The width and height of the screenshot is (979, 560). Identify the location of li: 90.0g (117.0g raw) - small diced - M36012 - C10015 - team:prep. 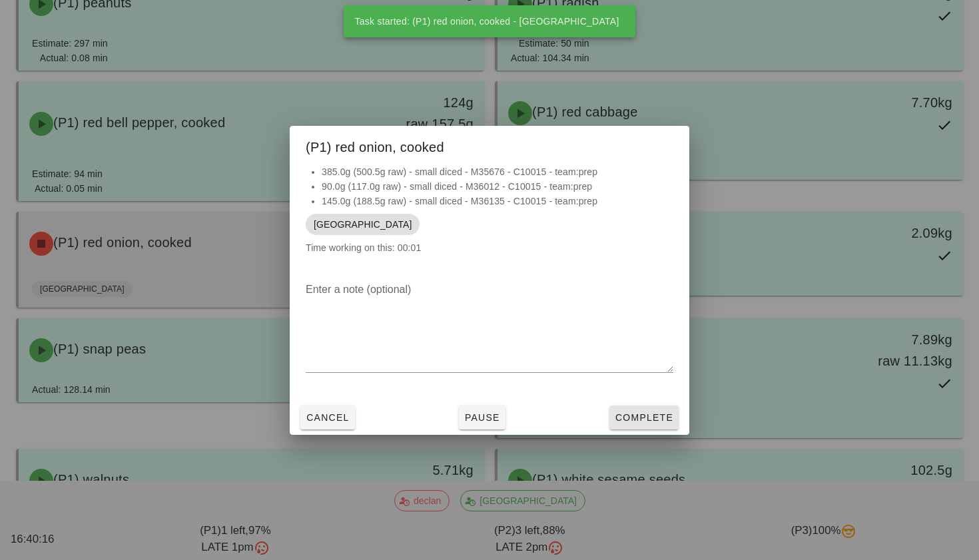
(497, 186).